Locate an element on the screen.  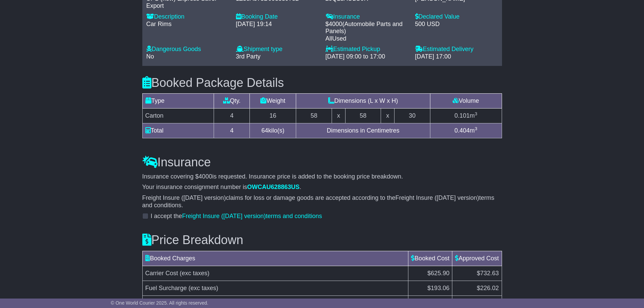
td: 16 is located at coordinates (273, 116).